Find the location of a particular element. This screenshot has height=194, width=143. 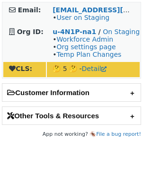

td: 🤔 5 🤔 - is located at coordinates (93, 70).